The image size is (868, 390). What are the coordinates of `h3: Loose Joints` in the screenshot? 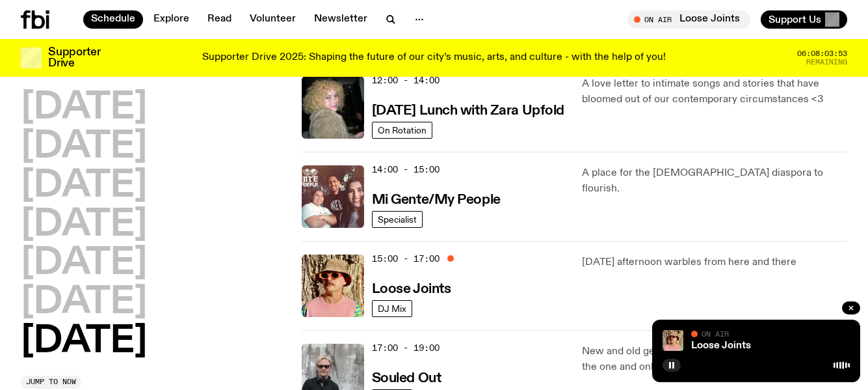 It's located at (412, 289).